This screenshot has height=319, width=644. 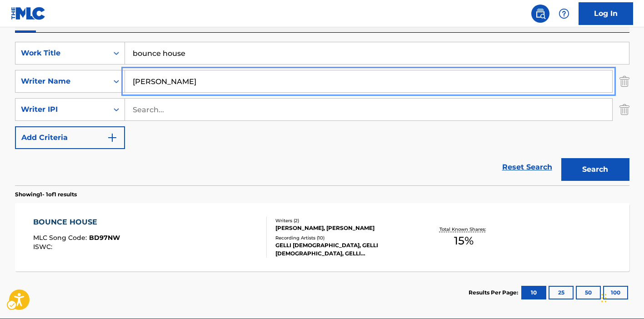 What do you see at coordinates (621, 297) in the screenshot?
I see `div: Chat Widget` at bounding box center [621, 297].